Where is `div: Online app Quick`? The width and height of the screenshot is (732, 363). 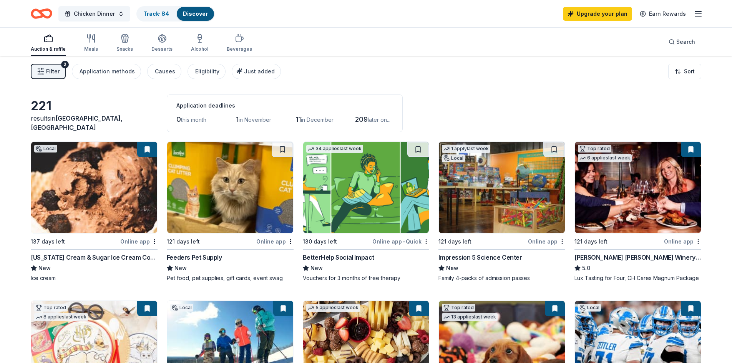 div: Online app Quick is located at coordinates (401, 241).